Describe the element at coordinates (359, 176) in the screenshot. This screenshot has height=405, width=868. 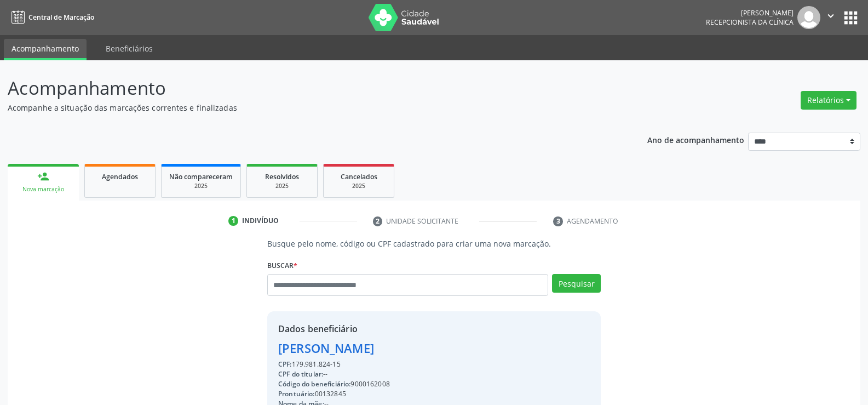
I see `span: Cancelados` at that location.